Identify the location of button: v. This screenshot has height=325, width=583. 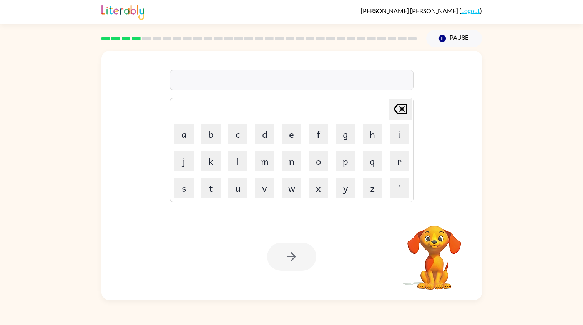
(265, 188).